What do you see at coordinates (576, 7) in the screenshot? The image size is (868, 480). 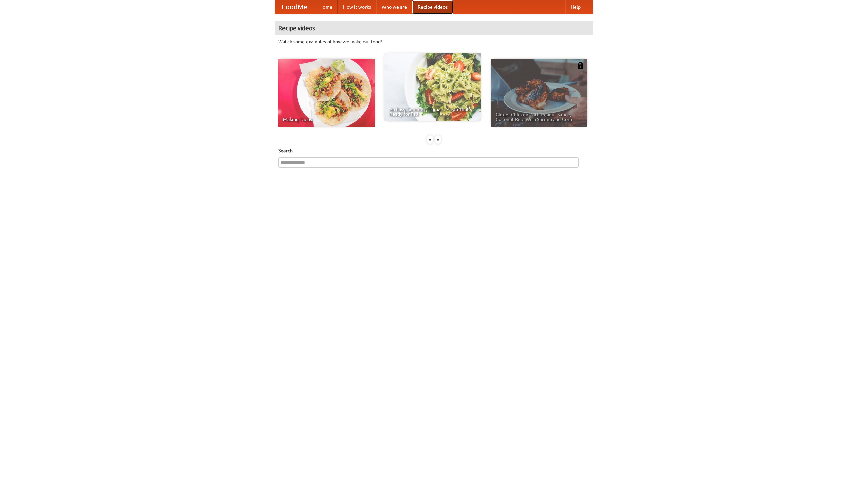 I see `a: Help` at bounding box center [576, 7].